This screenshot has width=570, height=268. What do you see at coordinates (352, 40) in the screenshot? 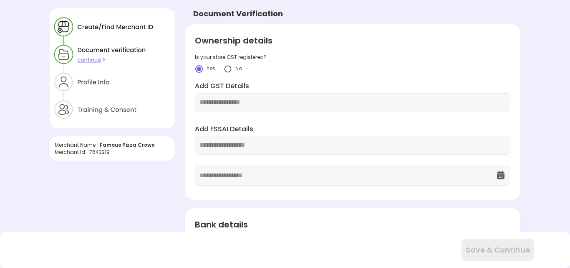
I see `div: Ownership details` at bounding box center [352, 40].